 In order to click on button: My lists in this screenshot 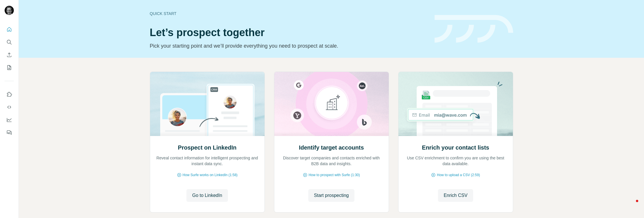, I will do `click(9, 67)`.